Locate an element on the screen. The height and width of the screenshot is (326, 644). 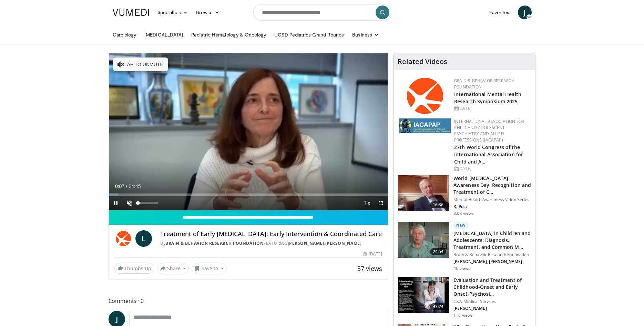
video-js: Video Player is located at coordinates (248, 132).